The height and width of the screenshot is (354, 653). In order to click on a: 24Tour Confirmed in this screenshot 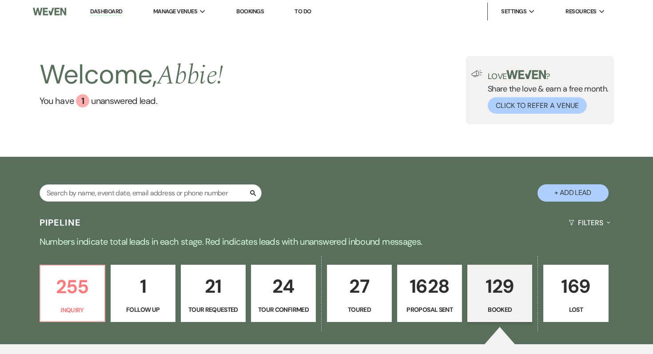, I will do `click(283, 293)`.